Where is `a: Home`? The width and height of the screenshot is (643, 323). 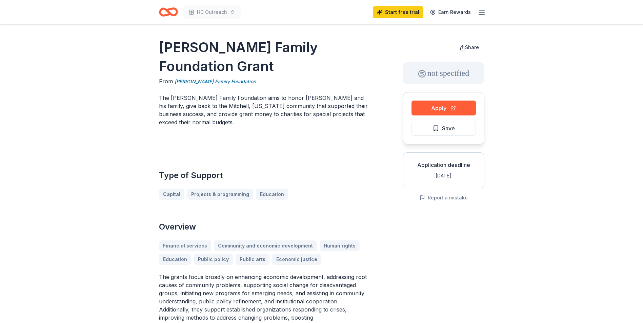 a: Home is located at coordinates (168, 12).